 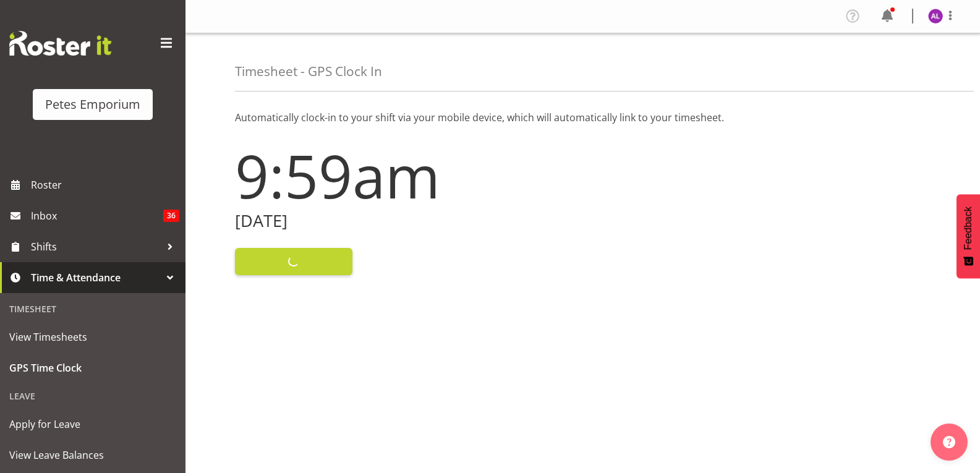 I want to click on span: Time & Attendance, so click(x=96, y=278).